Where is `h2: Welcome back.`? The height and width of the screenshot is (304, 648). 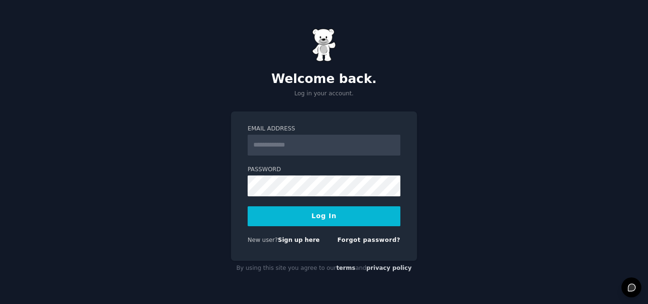
h2: Welcome back. is located at coordinates (324, 79).